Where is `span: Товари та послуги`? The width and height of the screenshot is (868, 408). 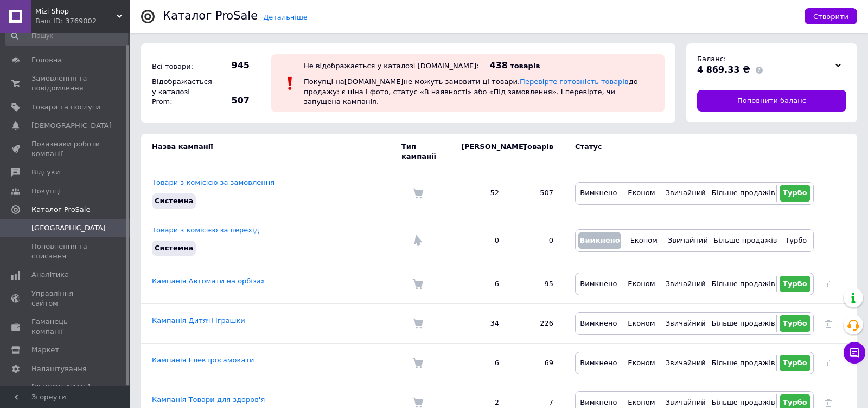 span: Товари та послуги is located at coordinates (66, 107).